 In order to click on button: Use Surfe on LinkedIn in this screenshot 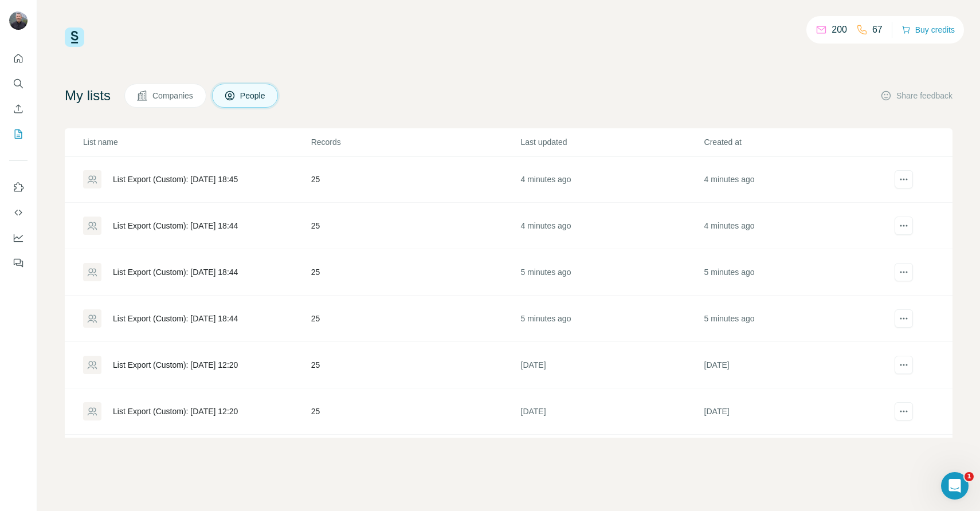, I will do `click(18, 187)`.